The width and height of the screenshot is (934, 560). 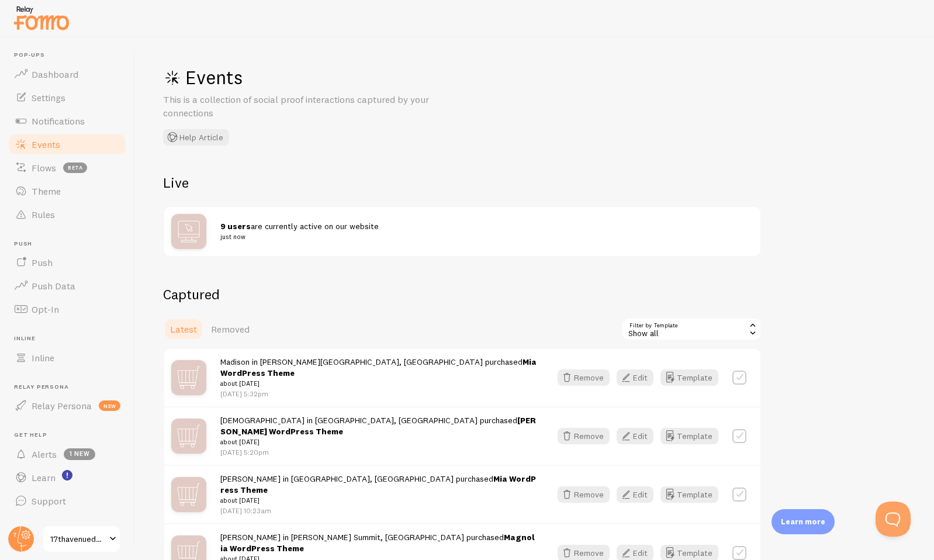 What do you see at coordinates (480, 237) in the screenshot?
I see `small: just now` at bounding box center [480, 237].